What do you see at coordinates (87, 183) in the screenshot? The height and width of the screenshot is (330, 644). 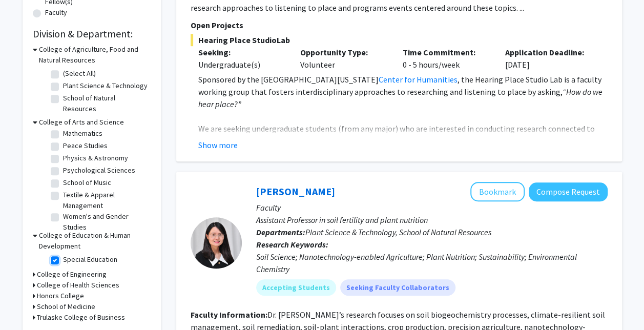 I see `label: School of Music` at bounding box center [87, 183].